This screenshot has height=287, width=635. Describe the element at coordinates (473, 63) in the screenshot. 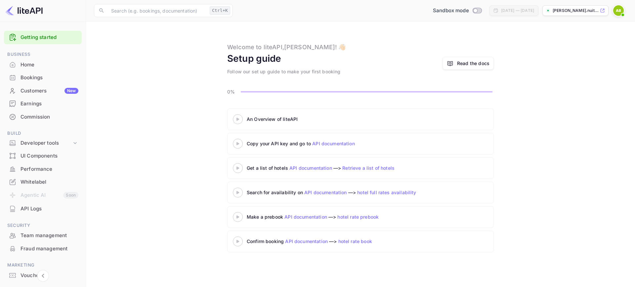

I see `div: Read the docs` at that location.